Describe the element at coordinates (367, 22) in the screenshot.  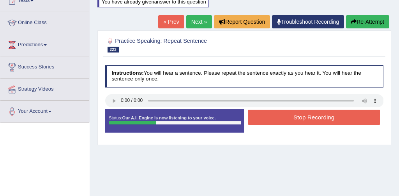
I see `button: Re-Attempt` at that location.